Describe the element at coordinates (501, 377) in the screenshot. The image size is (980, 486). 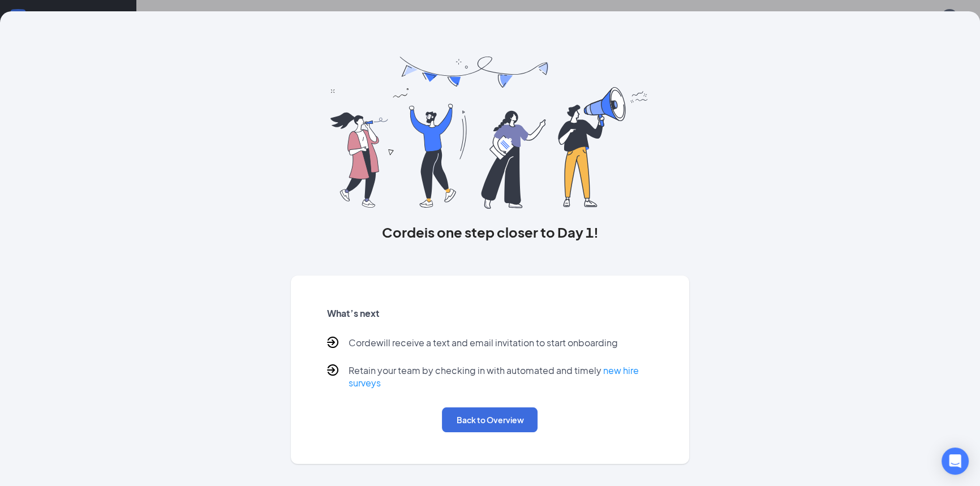
I see `p: Retain your team by checking in with automated and timely` at that location.